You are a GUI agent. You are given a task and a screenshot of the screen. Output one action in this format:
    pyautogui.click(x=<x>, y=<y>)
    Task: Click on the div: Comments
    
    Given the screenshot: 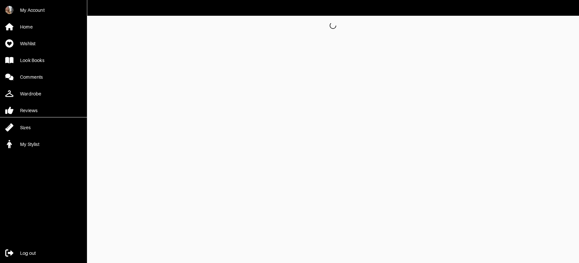 What is the action you would take?
    pyautogui.click(x=31, y=77)
    